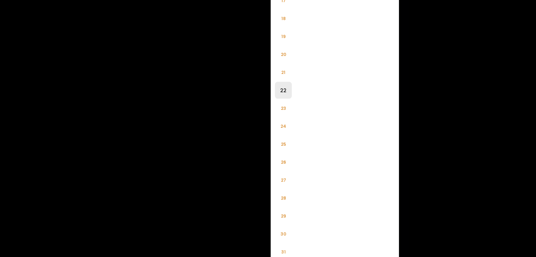 The image size is (536, 257). I want to click on li: 28, so click(283, 198).